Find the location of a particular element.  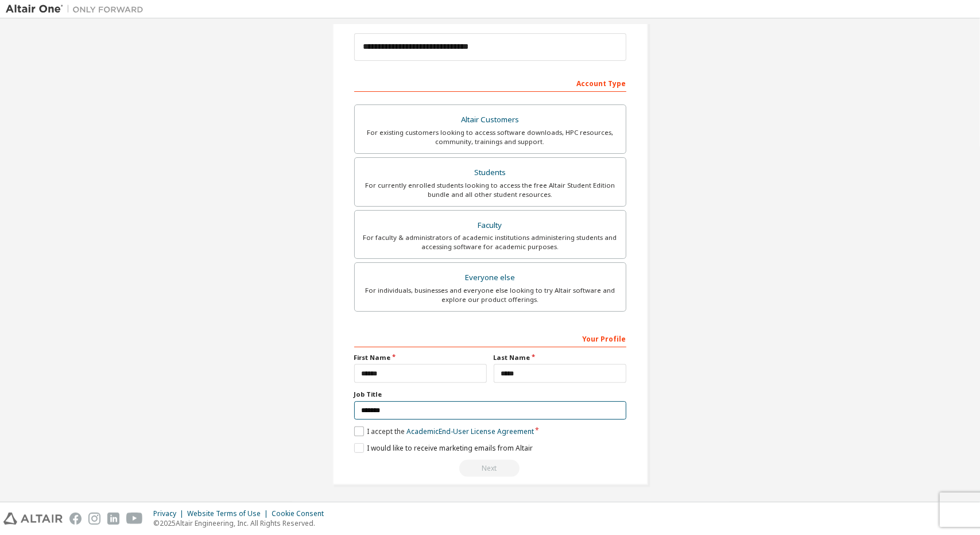

div: Students is located at coordinates (490, 173).